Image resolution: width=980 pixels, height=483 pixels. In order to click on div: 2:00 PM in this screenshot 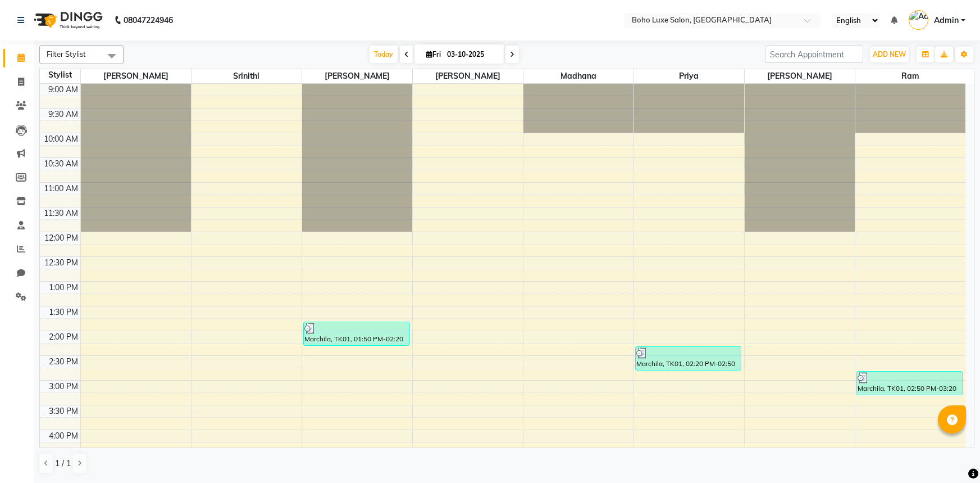, I will do `click(64, 337)`.